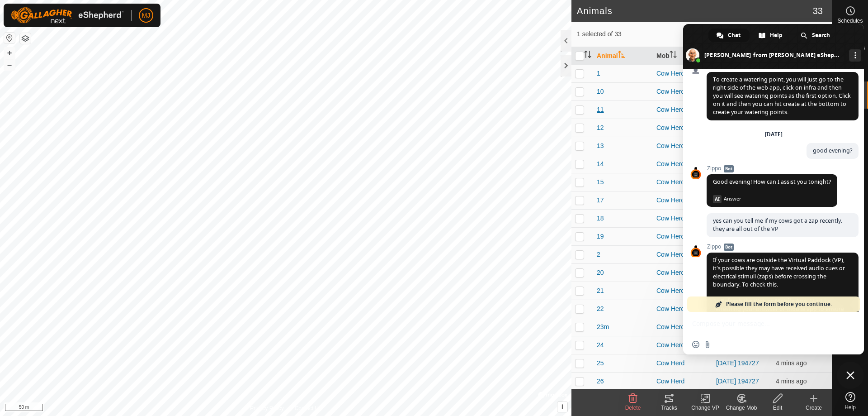 Image resolution: width=868 pixels, height=416 pixels. I want to click on a: Help, so click(850, 401).